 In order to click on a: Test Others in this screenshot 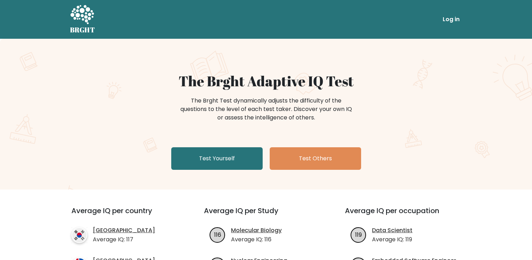, I will do `click(316, 158)`.